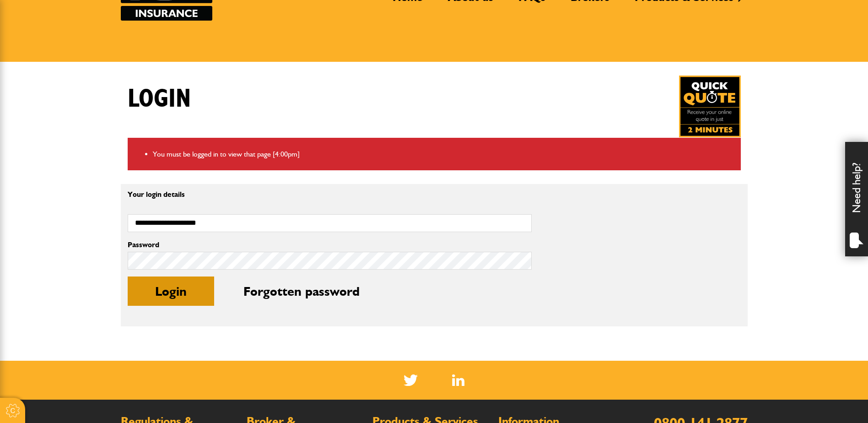 The height and width of the screenshot is (423, 868). Describe the element at coordinates (330, 245) in the screenshot. I see `label: Password` at that location.